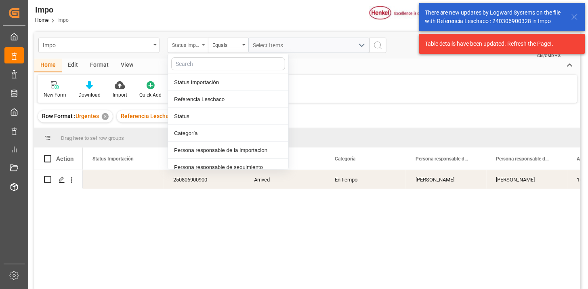 The image size is (588, 289). What do you see at coordinates (228, 167) in the screenshot?
I see `div: Persona responsable de seguimiento` at bounding box center [228, 167].